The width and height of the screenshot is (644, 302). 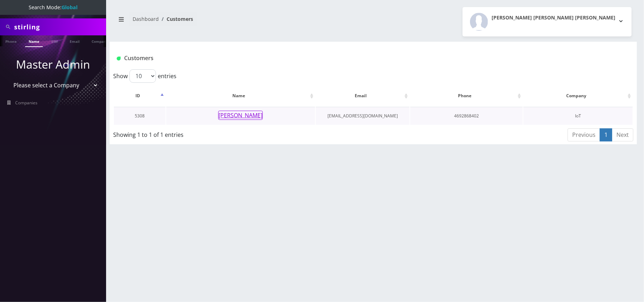 I want to click on td: 5308, so click(x=140, y=116).